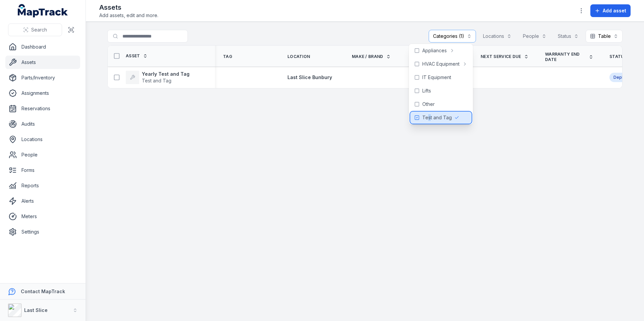 This screenshot has height=321, width=644. Describe the element at coordinates (368, 57) in the screenshot. I see `span: Make / Brand` at that location.